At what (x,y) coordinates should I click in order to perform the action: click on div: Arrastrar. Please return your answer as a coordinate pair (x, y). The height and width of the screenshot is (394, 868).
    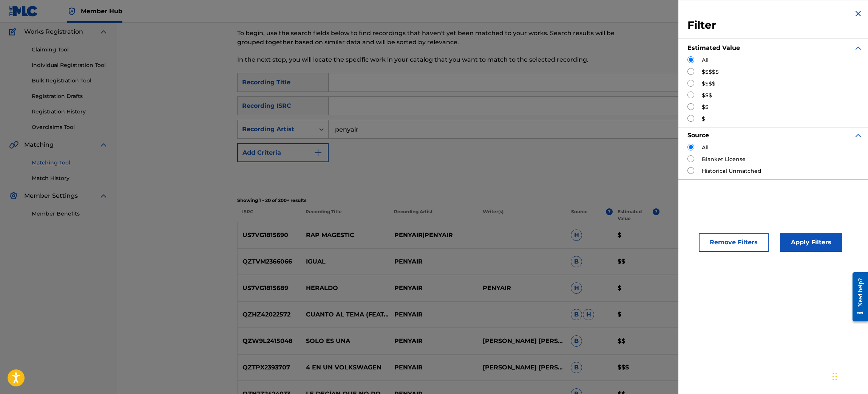
    Looking at the image, I should click on (835, 376).